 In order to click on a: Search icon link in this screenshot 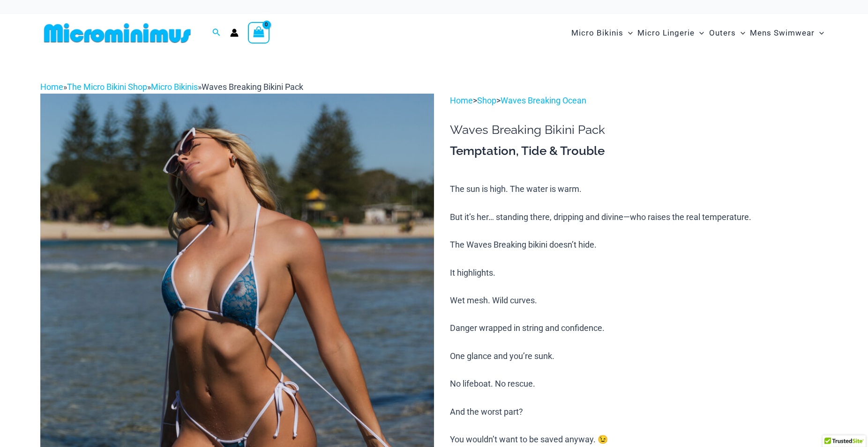, I will do `click(217, 33)`.